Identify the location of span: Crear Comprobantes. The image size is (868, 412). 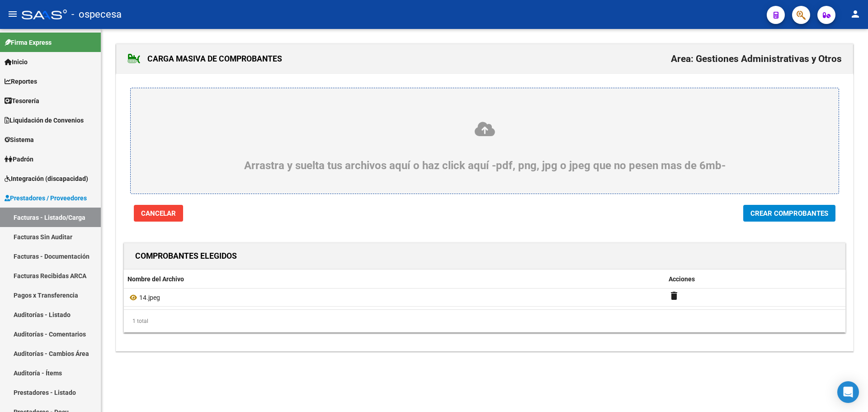
(789, 214).